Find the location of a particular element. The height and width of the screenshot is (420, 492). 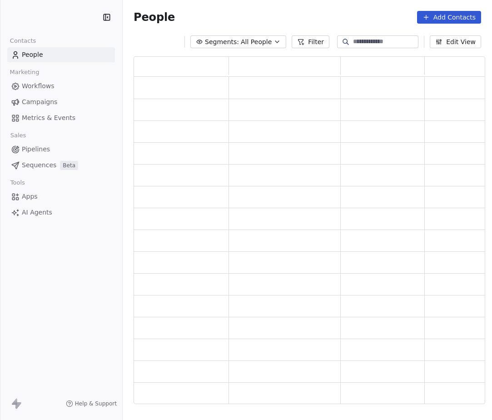

span: Workflows is located at coordinates (38, 86).